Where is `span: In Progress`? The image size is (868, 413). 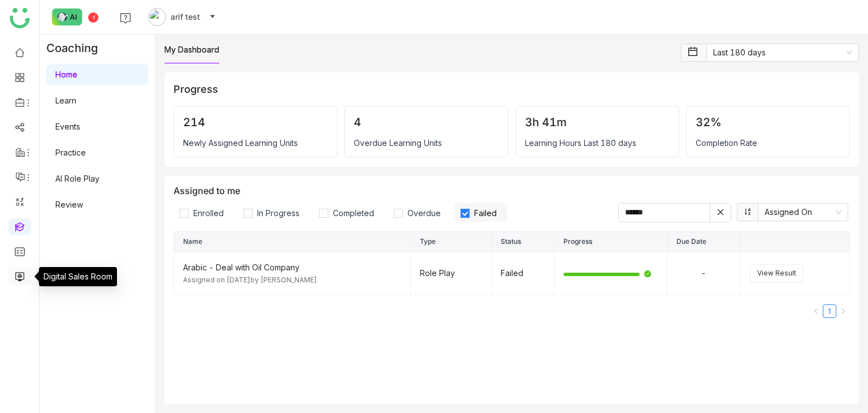 span: In Progress is located at coordinates (278, 213).